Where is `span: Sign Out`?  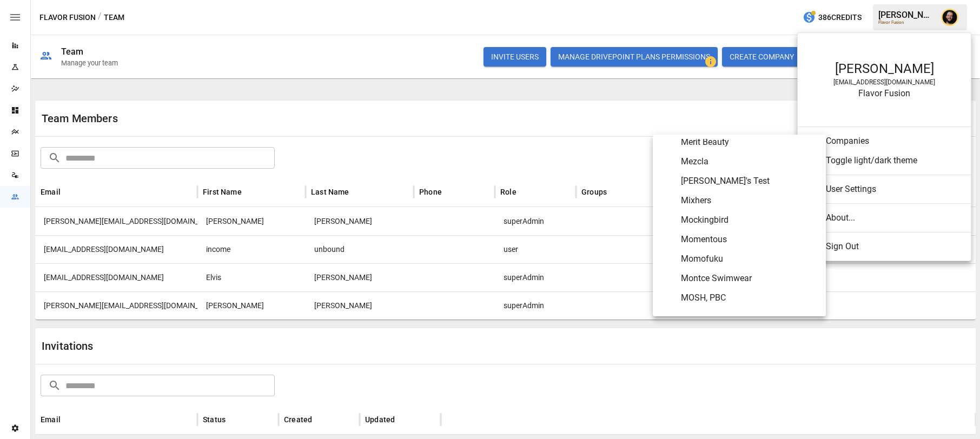
span: Sign Out is located at coordinates (894, 246).